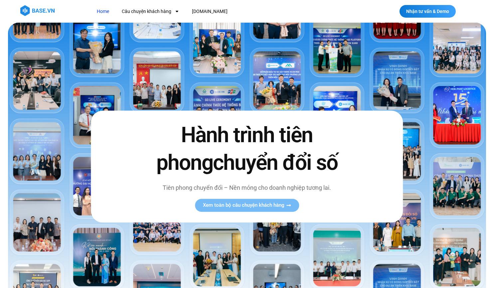 This screenshot has width=494, height=288. Describe the element at coordinates (247, 149) in the screenshot. I see `h2: Hành trình tiên phong` at that location.